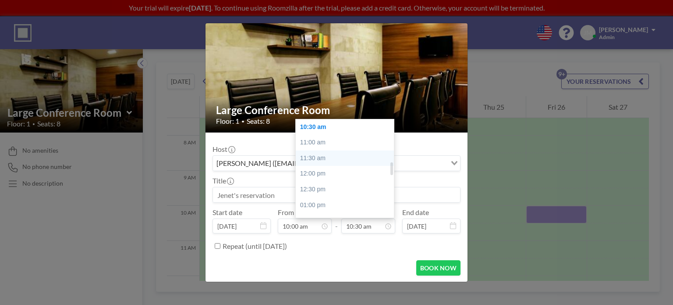  I want to click on label: Start date, so click(228, 212).